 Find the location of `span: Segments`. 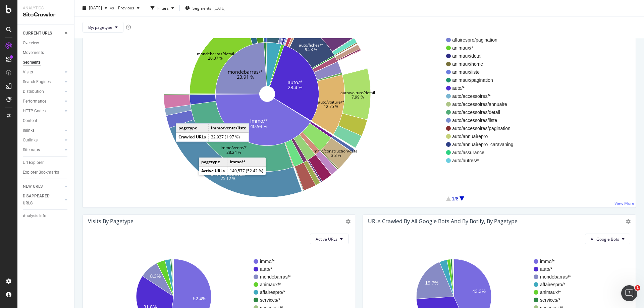

span: Segments is located at coordinates (202, 8).